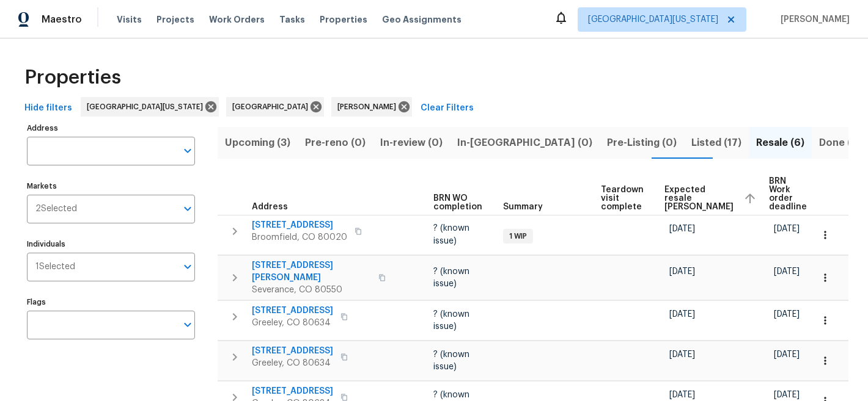 This screenshot has width=868, height=401. What do you see at coordinates (311, 290) in the screenshot?
I see `span: Severance, CO 80550` at bounding box center [311, 290].